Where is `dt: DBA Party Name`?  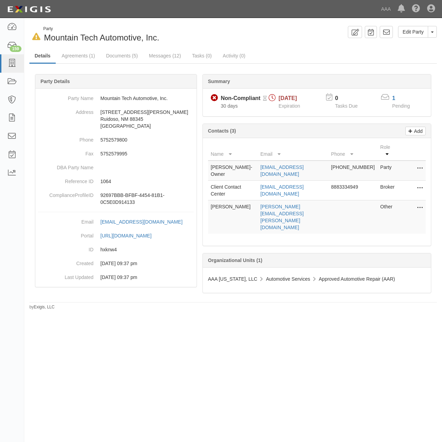 dt: DBA Party Name is located at coordinates (66, 166).